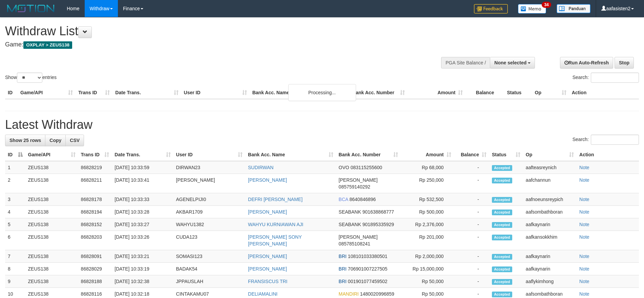 Image resolution: width=644 pixels, height=298 pixels. I want to click on td: Rp 50,000, so click(427, 282).